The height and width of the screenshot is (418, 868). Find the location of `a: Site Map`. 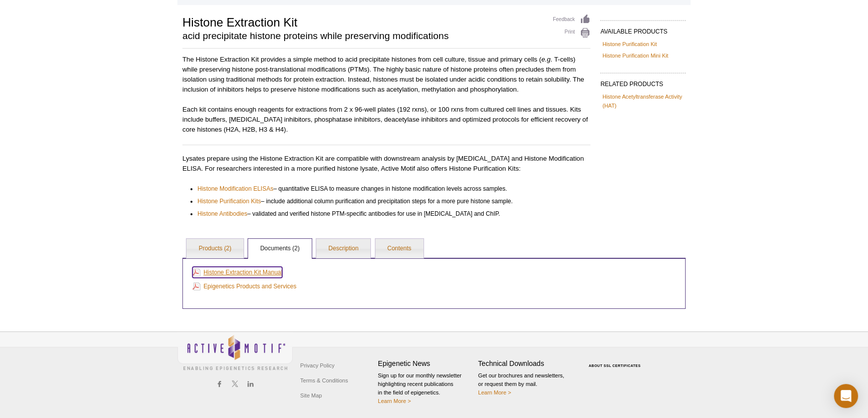

a: Site Map is located at coordinates (311, 395).